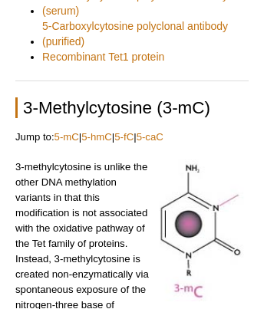 This screenshot has width=264, height=309. What do you see at coordinates (137, 34) in the screenshot?
I see `a: 5-Carboxylcytosine polyclonal antibody (purified)` at bounding box center [137, 34].